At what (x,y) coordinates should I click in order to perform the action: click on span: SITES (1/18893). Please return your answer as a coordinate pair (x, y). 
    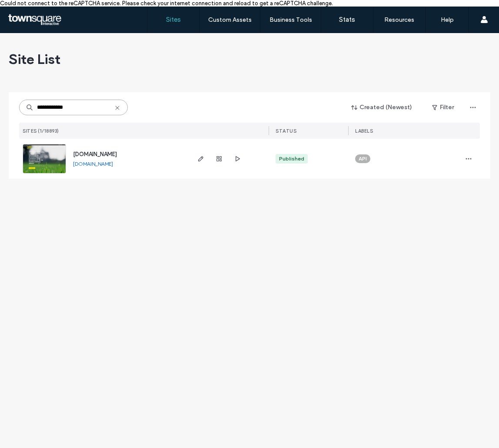
    Looking at the image, I should click on (41, 131).